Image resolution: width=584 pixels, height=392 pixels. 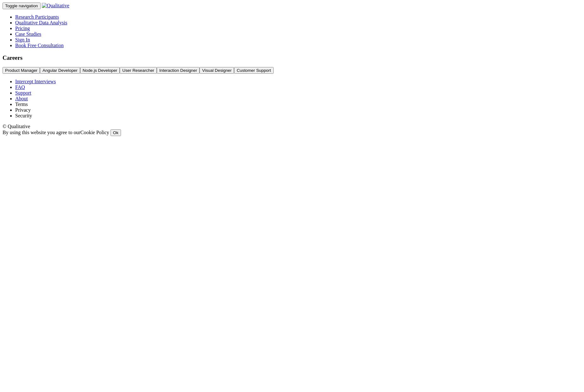 What do you see at coordinates (28, 34) in the screenshot?
I see `a: Case Studies` at bounding box center [28, 34].